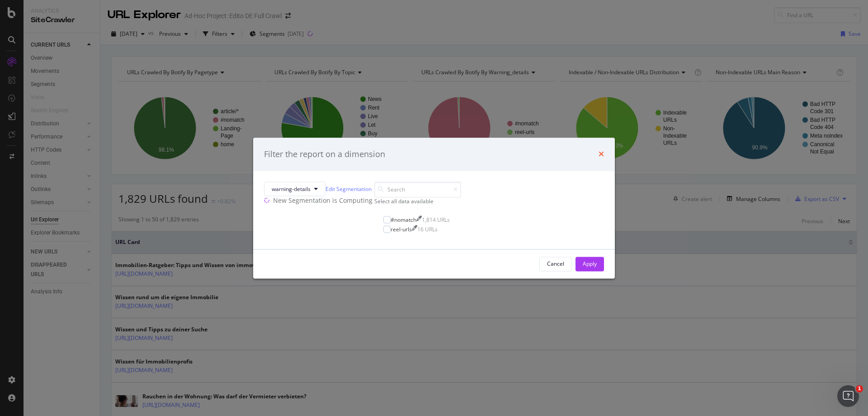  What do you see at coordinates (556, 263) in the screenshot?
I see `div: Cancel` at bounding box center [556, 263].